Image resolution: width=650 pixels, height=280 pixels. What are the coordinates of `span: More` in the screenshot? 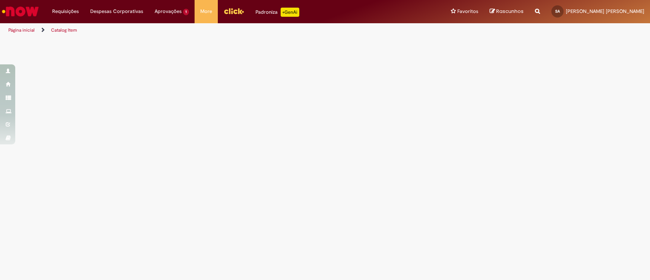 It's located at (206, 11).